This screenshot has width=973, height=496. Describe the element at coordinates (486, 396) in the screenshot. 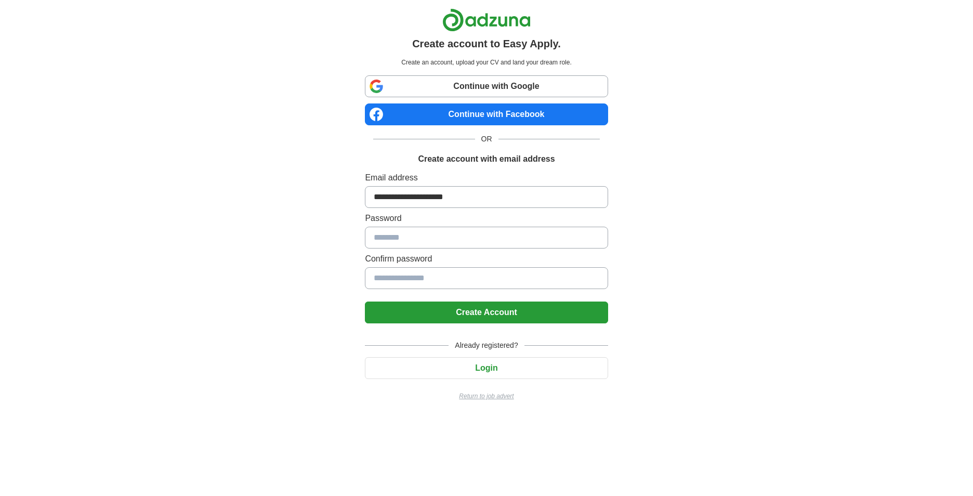

I see `a: Return to job advert` at that location.